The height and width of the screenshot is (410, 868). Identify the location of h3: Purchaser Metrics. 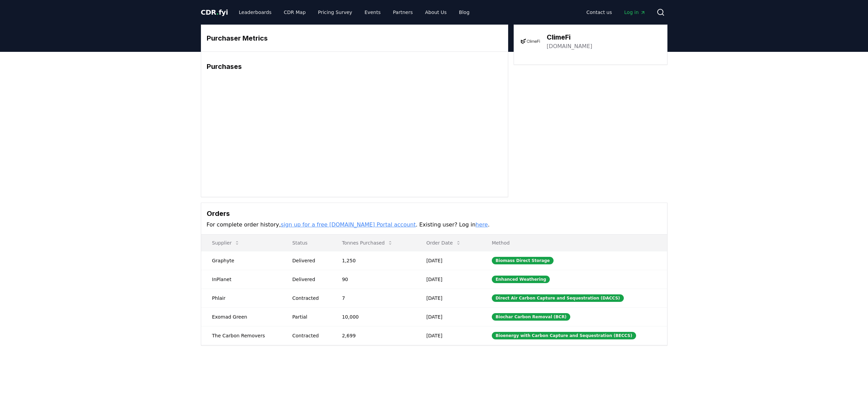
(354, 38).